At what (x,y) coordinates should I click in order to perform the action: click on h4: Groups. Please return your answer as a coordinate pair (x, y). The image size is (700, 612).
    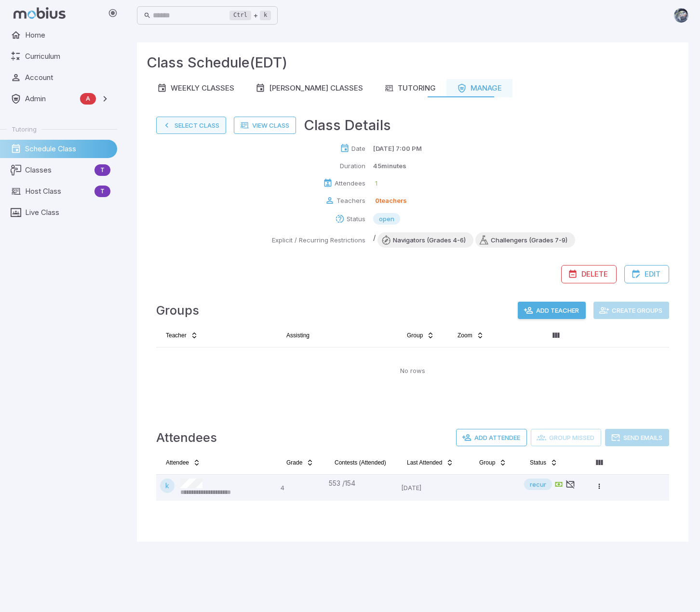
    Looking at the image, I should click on (177, 310).